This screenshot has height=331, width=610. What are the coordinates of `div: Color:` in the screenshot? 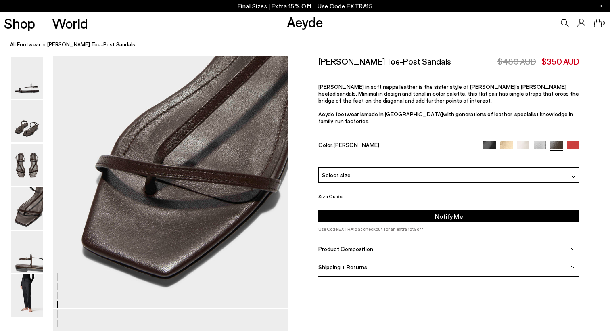 It's located at (397, 145).